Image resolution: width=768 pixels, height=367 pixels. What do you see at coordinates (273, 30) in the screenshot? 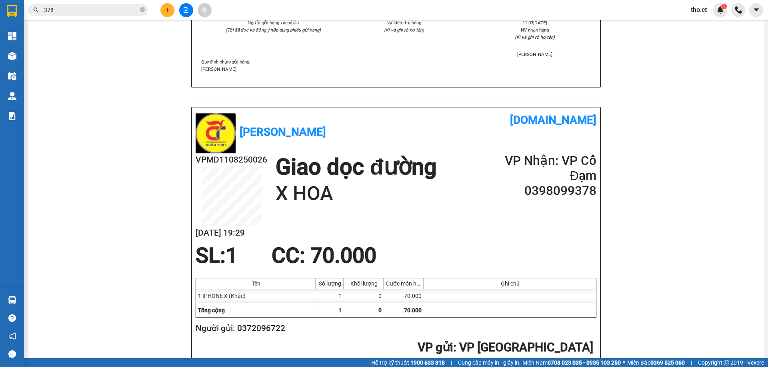
I see `i: (Tôi đã đọc và đồng ý nộp dung phiếu gửi hàng)` at bounding box center [273, 30].